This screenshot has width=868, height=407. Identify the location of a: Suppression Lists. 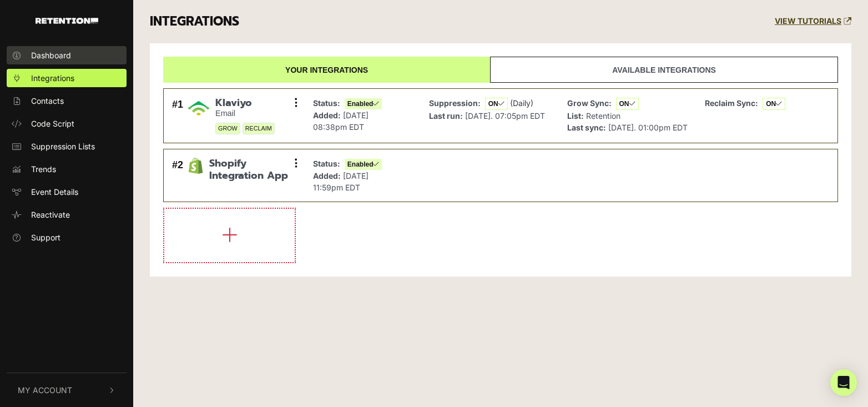
(66, 146).